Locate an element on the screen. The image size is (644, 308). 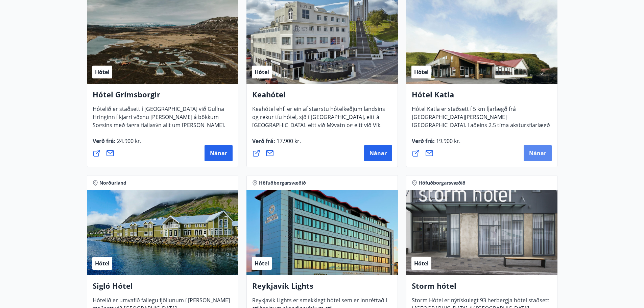
span: 19.900 kr. is located at coordinates (448, 141).